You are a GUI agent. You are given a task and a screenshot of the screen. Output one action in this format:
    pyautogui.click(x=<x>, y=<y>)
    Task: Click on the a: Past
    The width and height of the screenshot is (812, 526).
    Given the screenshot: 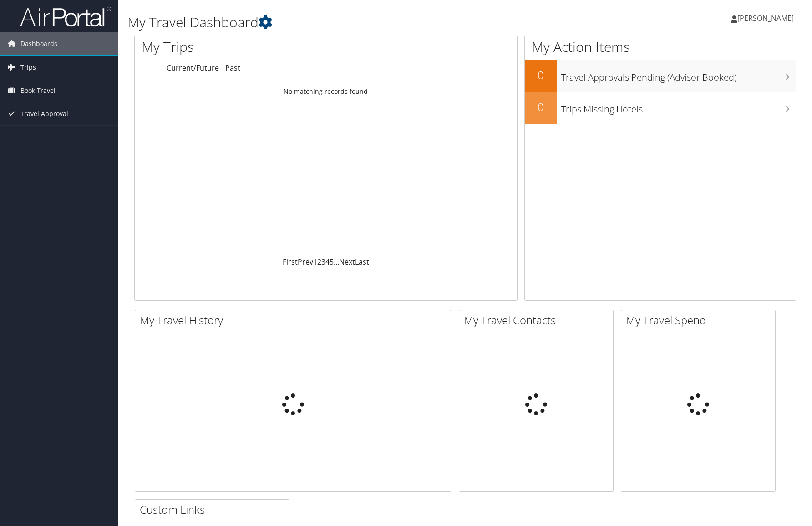 What is the action you would take?
    pyautogui.click(x=233, y=68)
    